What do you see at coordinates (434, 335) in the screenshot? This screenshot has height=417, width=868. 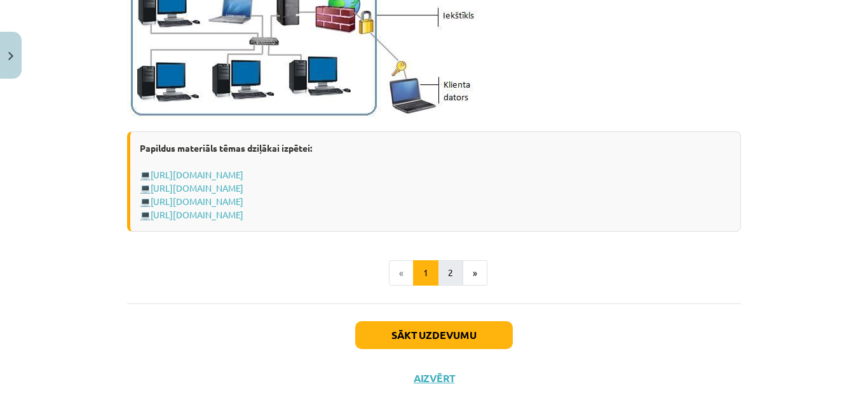 I see `button: Sākt uzdevumu` at bounding box center [434, 335].